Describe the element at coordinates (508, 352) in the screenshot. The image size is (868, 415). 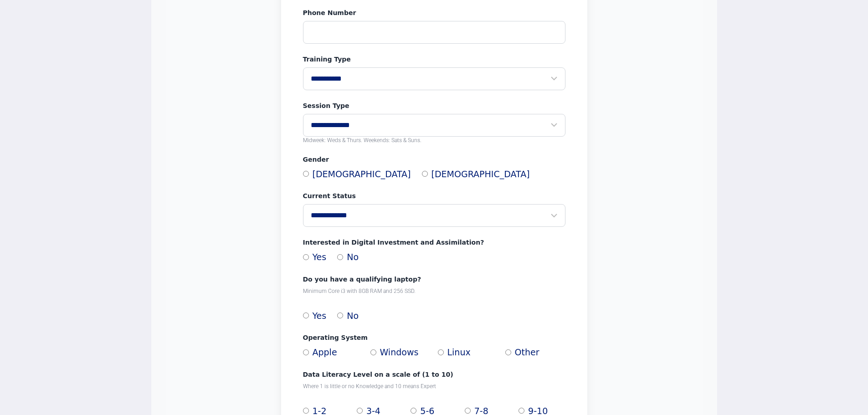
I see `input: Other` at that location.